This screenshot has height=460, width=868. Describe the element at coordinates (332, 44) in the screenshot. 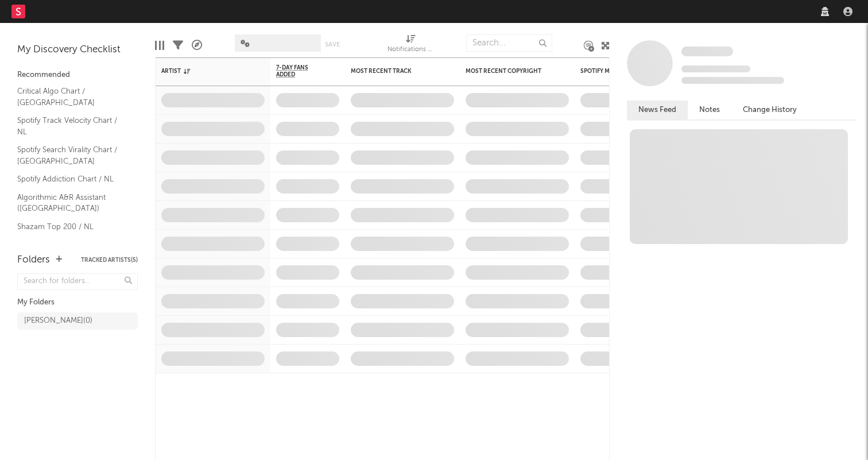

I see `button: Save` at that location.